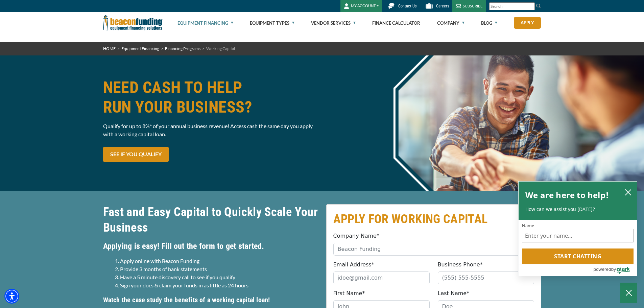  What do you see at coordinates (460, 265) in the screenshot?
I see `label: Business Phone*` at bounding box center [460, 265].